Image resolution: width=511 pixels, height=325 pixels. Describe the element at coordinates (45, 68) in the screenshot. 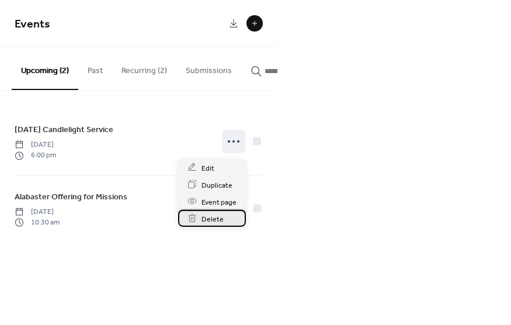

I see `button: Upcoming (2)` at that location.